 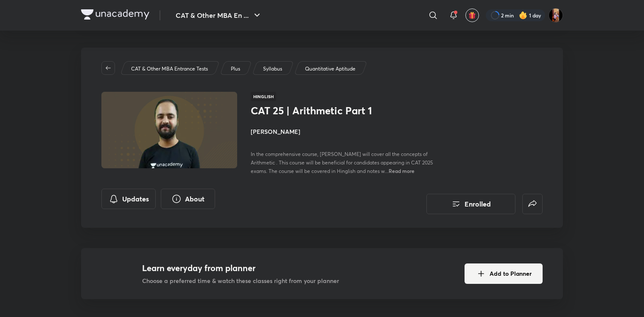 I want to click on span: Hinglish, so click(x=263, y=96).